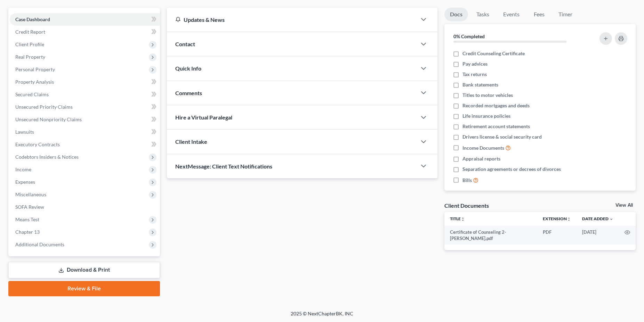 This screenshot has height=322, width=644. Describe the element at coordinates (292, 19) in the screenshot. I see `div: Updates & News` at that location.